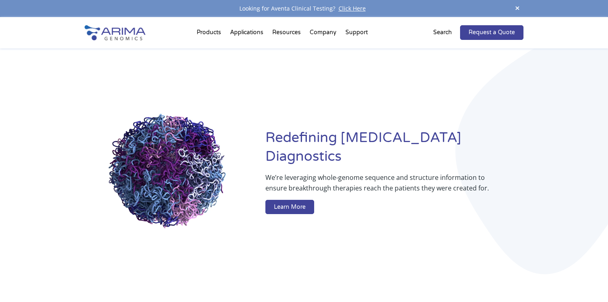  Describe the element at coordinates (492, 33) in the screenshot. I see `a: Request a Quote` at that location.